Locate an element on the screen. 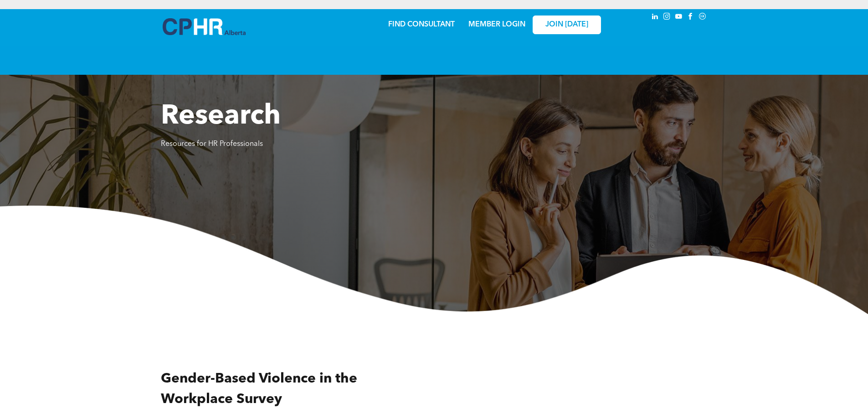 The width and height of the screenshot is (868, 419). img: A blue and white logo for cp alberta is located at coordinates (204, 27).